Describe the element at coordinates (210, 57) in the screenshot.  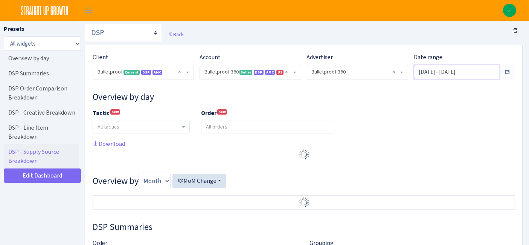
I see `label: Account` at that location.